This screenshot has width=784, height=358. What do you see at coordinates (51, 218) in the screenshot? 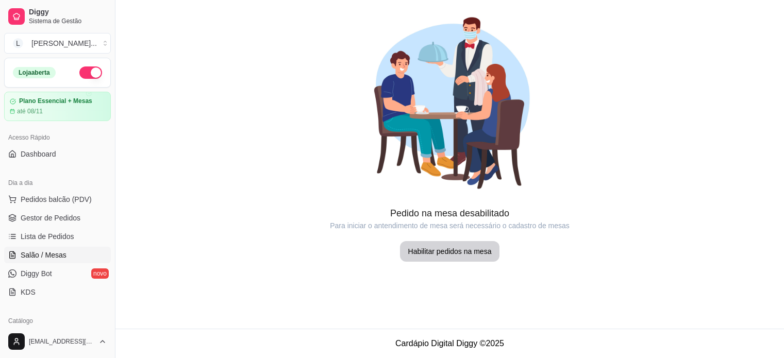
I see `span: Gestor de Pedidos` at bounding box center [51, 218].